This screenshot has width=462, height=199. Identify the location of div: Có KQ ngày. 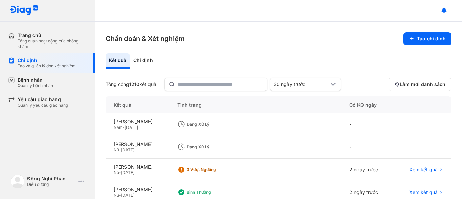
(367, 105).